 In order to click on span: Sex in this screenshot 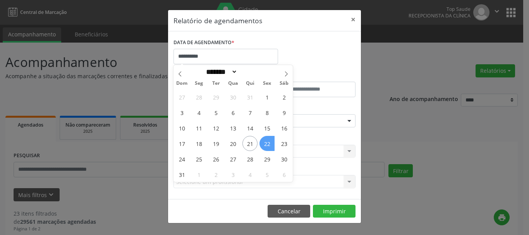, I will do `click(267, 83)`.